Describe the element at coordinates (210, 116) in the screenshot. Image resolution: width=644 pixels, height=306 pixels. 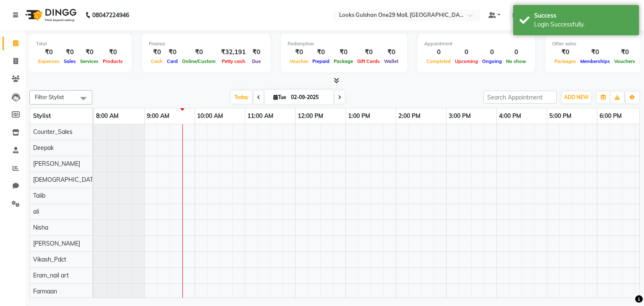
I see `a: 10:00 AM` at that location.